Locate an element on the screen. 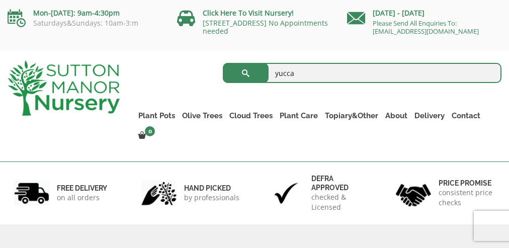  h6: hand picked is located at coordinates (212, 188).